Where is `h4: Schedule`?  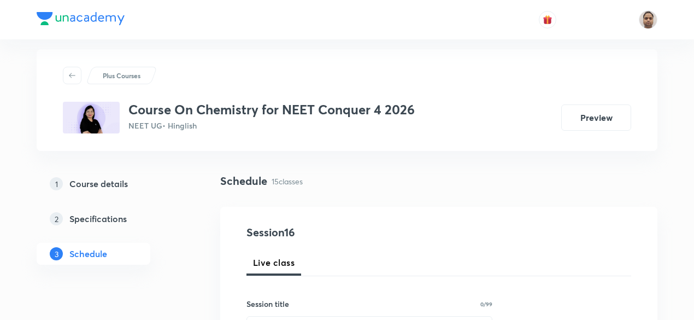 h4: Schedule is located at coordinates (244, 181).